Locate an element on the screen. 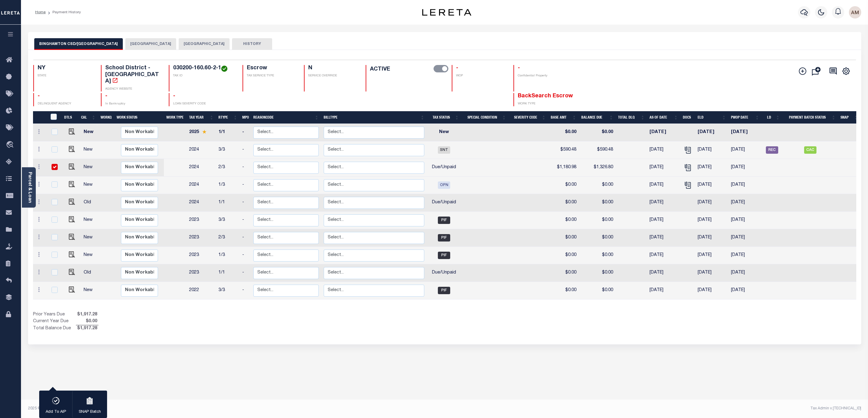  span: $1,917.28 is located at coordinates (87, 329).